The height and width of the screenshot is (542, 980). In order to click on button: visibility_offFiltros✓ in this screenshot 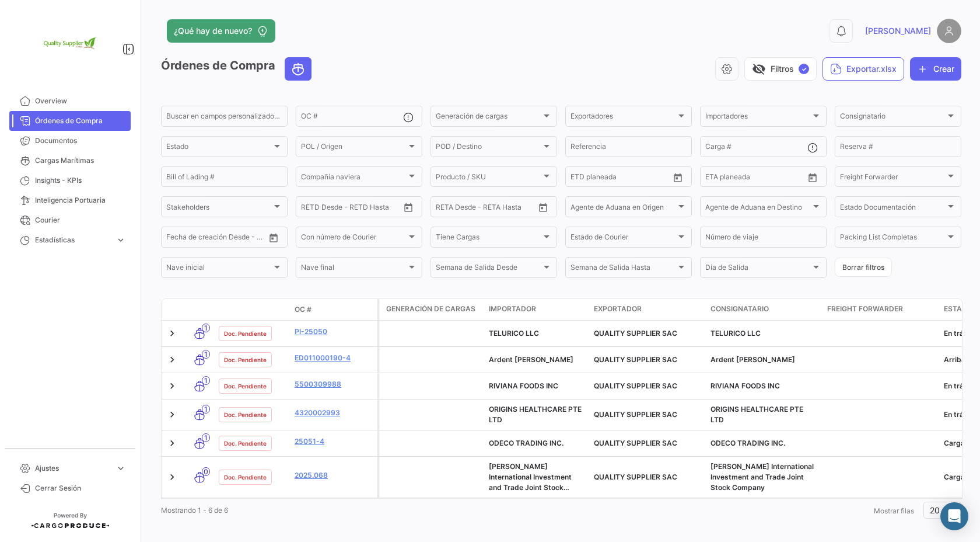, I will do `click(781, 69)`.